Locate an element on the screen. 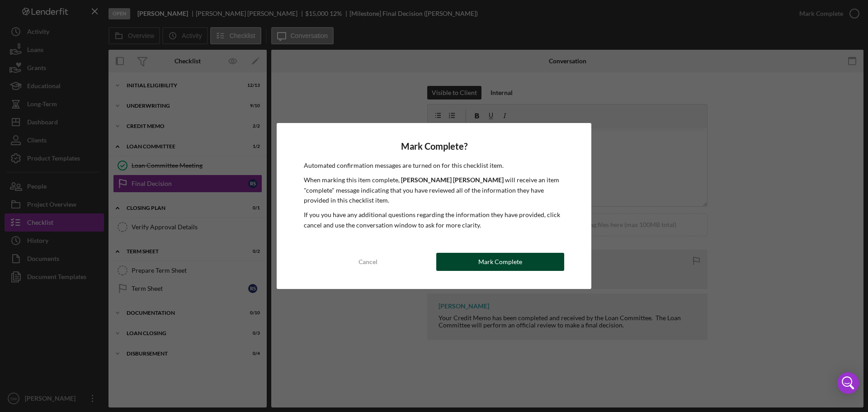 The width and height of the screenshot is (868, 412). button: Cancel is located at coordinates (367, 261).